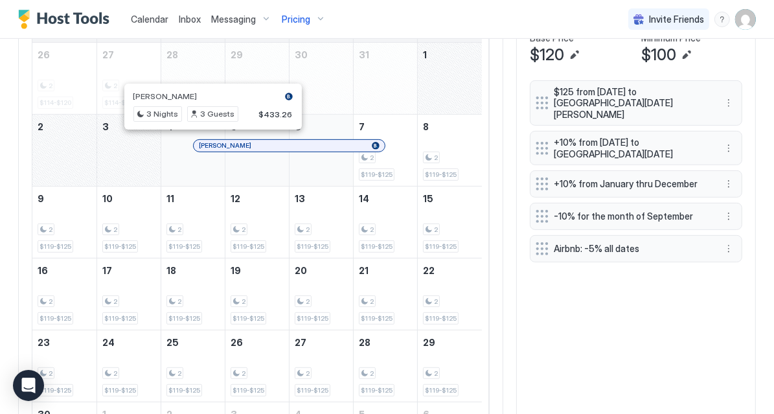 This screenshot has width=774, height=414. I want to click on a: November 8, 2025, so click(449, 126).